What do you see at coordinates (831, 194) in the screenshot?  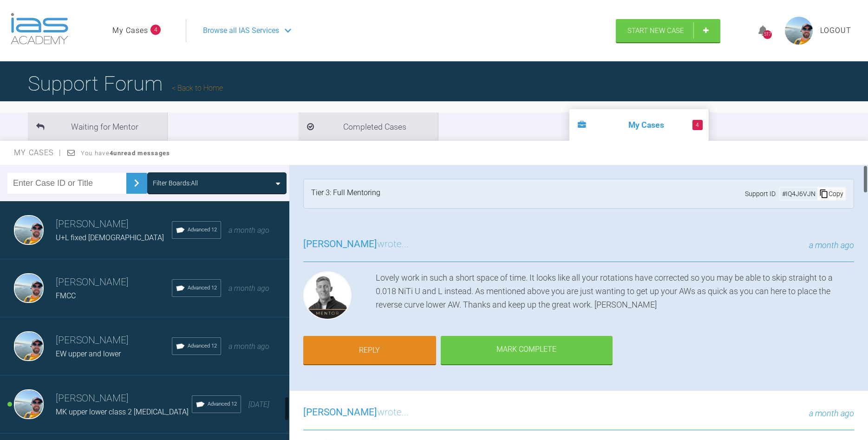 I see `div: Copy` at bounding box center [831, 194].